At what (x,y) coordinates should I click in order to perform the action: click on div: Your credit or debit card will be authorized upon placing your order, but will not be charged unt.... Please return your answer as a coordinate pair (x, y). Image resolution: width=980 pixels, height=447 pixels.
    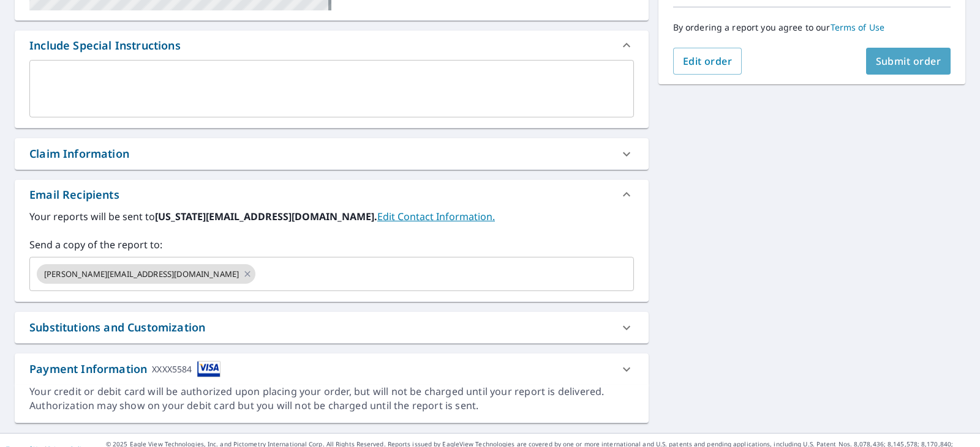
    Looking at the image, I should click on (331, 399).